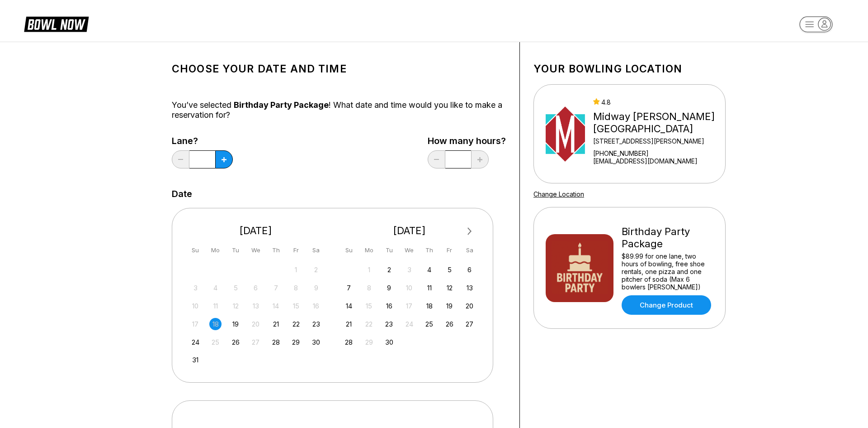 The image size is (868, 428). I want to click on div: Not available Friday, August 15th, 2025, so click(296, 306).